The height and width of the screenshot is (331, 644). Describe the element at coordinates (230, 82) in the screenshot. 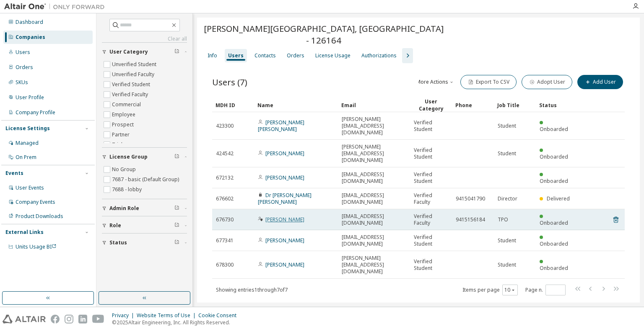

I see `span: Users (7)` at that location.